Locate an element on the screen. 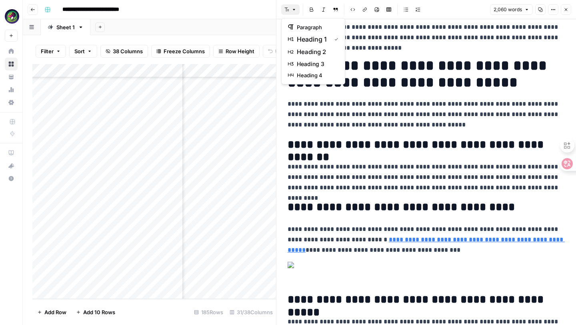 Image resolution: width=576 pixels, height=325 pixels. button: 38 Columns is located at coordinates (124, 51).